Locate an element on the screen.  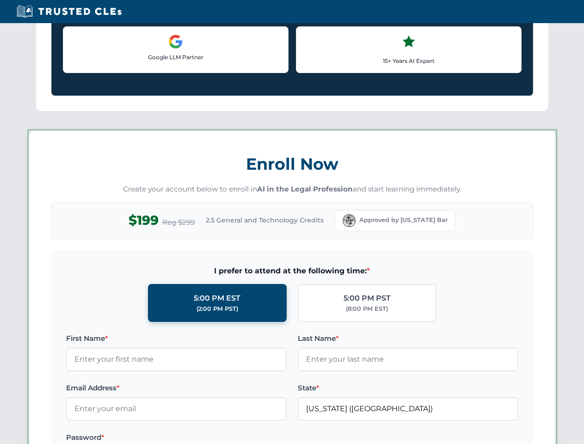
div: (2:00 PM PST) is located at coordinates (217, 309).